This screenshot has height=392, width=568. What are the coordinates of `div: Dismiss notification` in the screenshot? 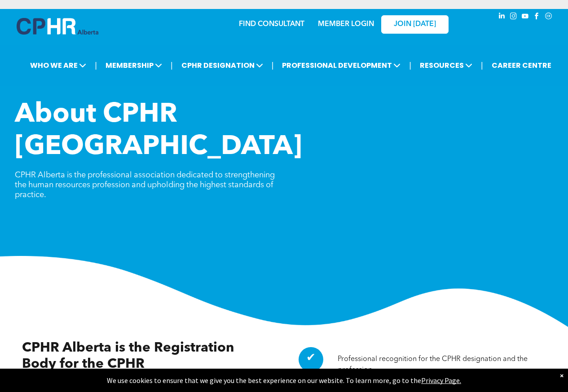 It's located at (562, 375).